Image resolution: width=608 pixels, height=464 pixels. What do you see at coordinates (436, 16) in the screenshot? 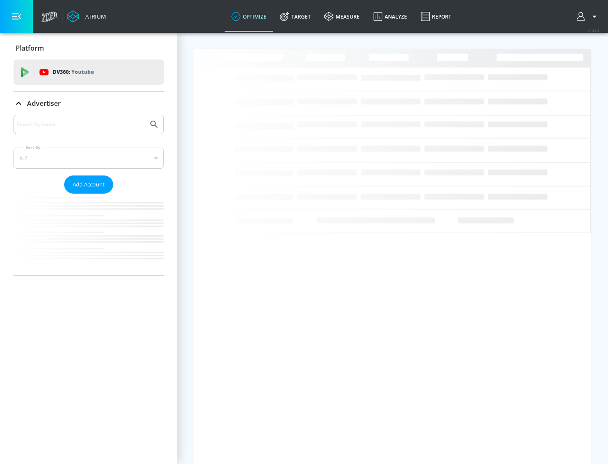
I see `a: Report` at bounding box center [436, 16].